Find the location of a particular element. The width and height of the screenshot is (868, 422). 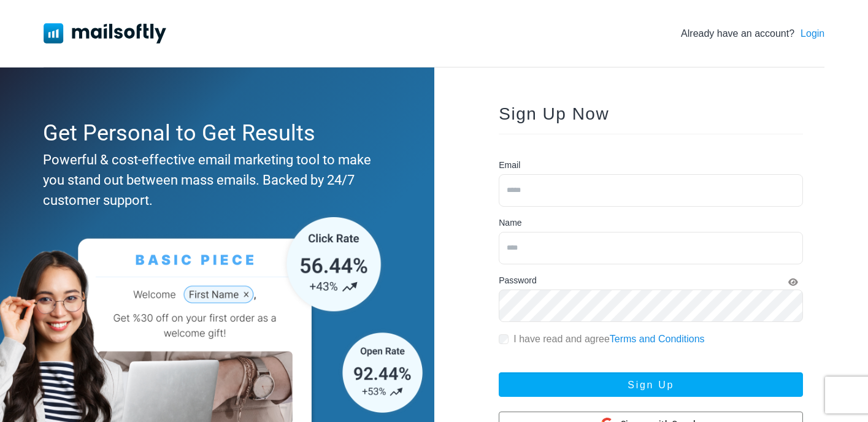

label: Password is located at coordinates (517, 280).